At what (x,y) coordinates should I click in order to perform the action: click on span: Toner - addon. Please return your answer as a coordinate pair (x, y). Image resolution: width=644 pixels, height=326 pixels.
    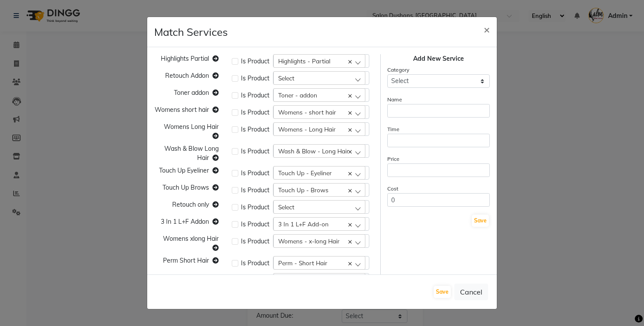
    Looking at the image, I should click on (297, 95).